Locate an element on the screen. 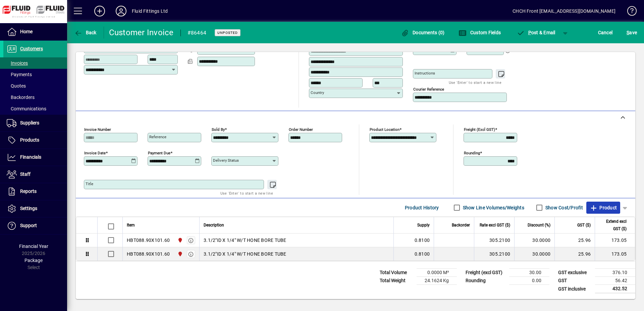  span: Settings is located at coordinates (29, 208).